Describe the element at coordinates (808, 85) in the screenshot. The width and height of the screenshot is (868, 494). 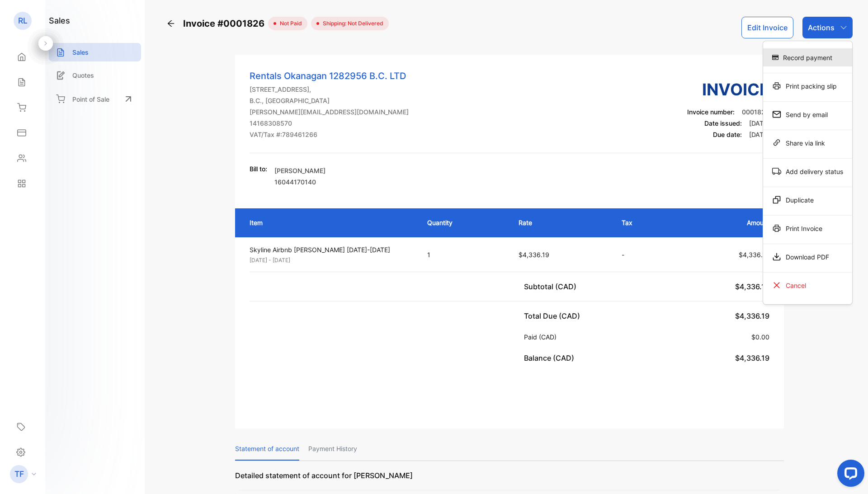
I see `div: Print packing slip` at that location.